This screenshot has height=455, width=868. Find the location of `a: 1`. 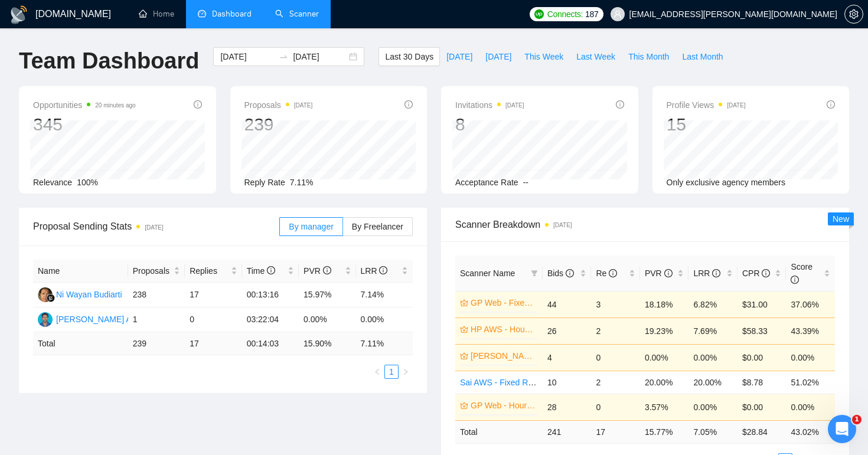

a: 1 is located at coordinates (391, 372).